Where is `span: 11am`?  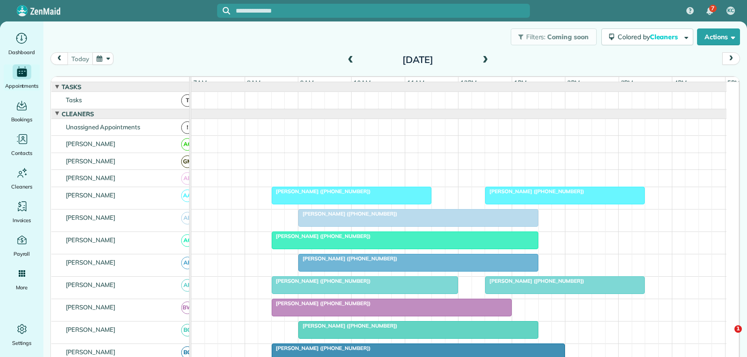
span: 11am is located at coordinates (416, 83).